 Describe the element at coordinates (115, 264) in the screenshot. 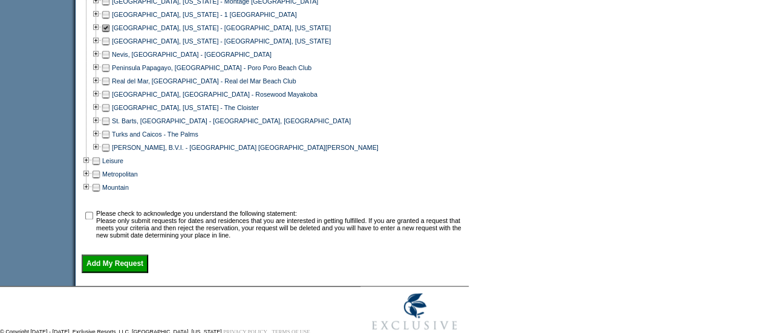

I see `input: Add My Request` at that location.